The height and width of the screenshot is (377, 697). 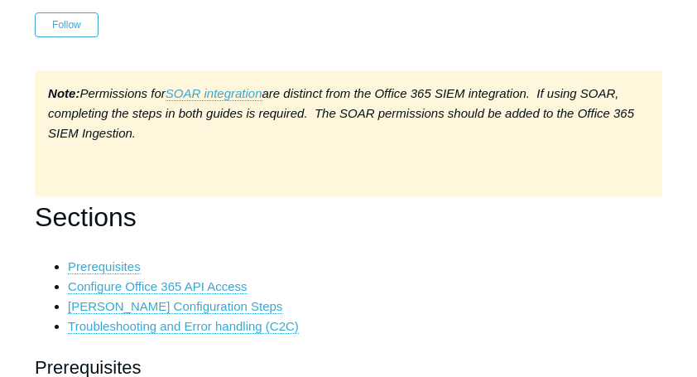 What do you see at coordinates (157, 287) in the screenshot?
I see `a: Configure Office 365 API Access` at bounding box center [157, 287].